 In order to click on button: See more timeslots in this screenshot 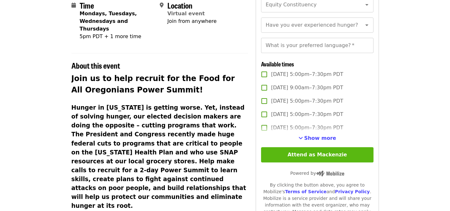, I will do `click(317, 138)`.